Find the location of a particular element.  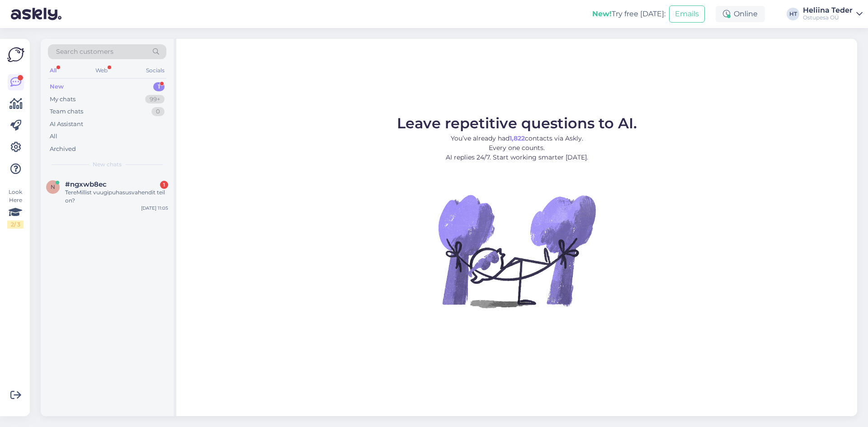

span: New chats is located at coordinates (107, 165).